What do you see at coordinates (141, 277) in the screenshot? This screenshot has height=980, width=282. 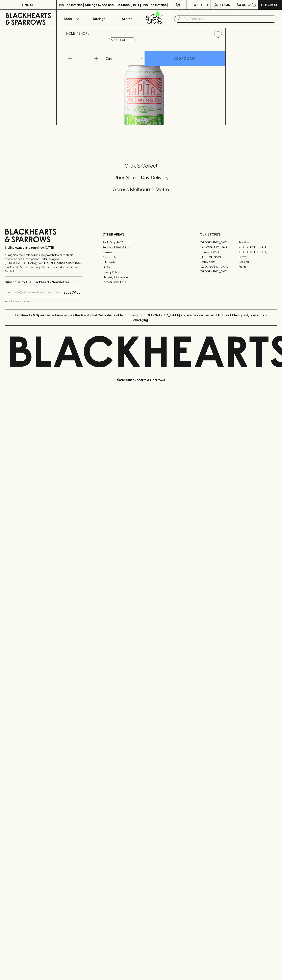 I see `a: Shipping Information` at bounding box center [141, 277].